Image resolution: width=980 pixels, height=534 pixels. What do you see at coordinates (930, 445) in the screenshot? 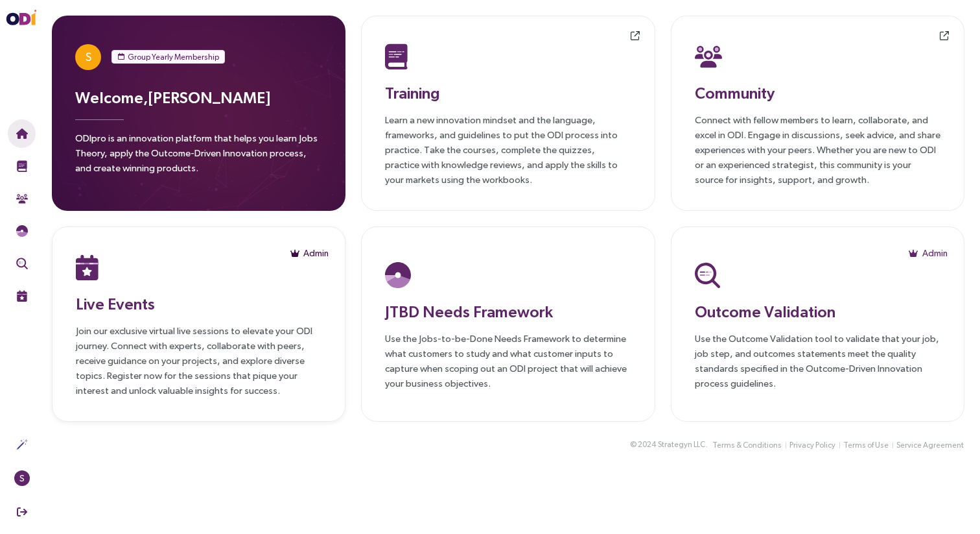
I see `button: Service Agreement` at bounding box center [930, 445].